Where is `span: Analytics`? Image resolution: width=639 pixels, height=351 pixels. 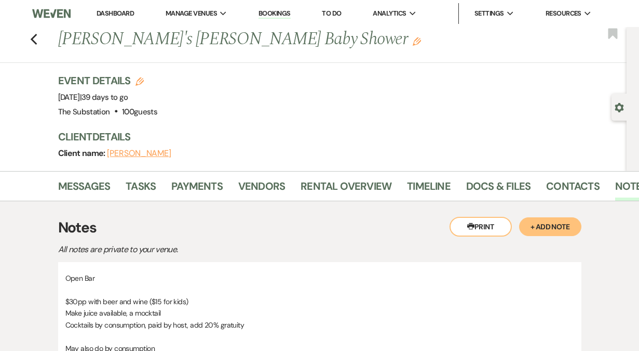
span: Analytics is located at coordinates (390, 14).